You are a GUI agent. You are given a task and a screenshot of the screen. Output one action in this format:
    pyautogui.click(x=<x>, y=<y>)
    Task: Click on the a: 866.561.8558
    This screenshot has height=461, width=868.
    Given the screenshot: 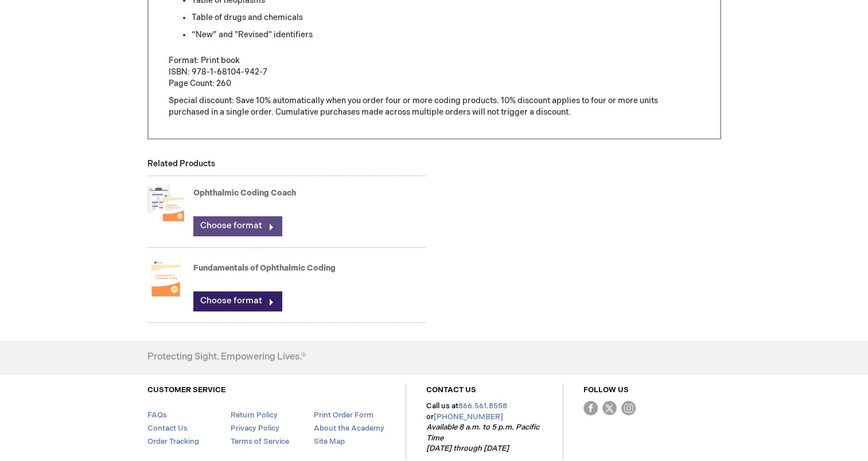 What is the action you would take?
    pyautogui.click(x=482, y=406)
    